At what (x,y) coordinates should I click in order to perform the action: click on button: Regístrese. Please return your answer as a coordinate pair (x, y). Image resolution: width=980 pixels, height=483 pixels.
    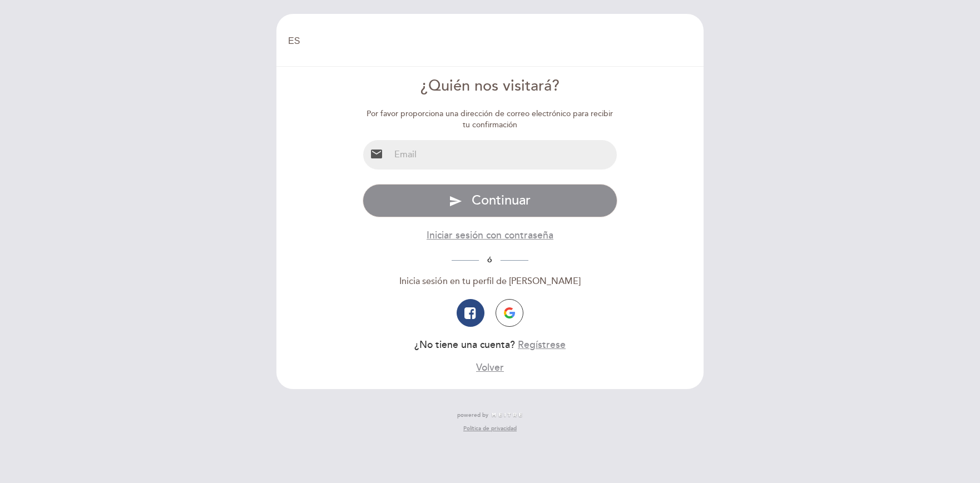
    Looking at the image, I should click on (541, 345).